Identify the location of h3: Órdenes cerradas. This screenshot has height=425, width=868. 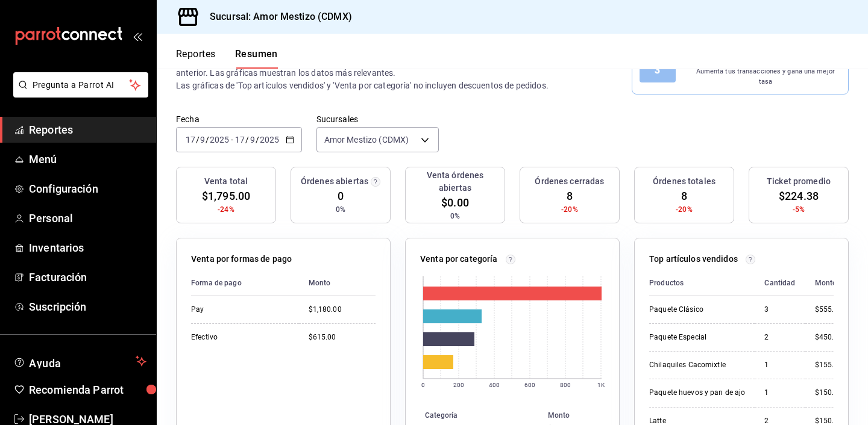
(569, 181).